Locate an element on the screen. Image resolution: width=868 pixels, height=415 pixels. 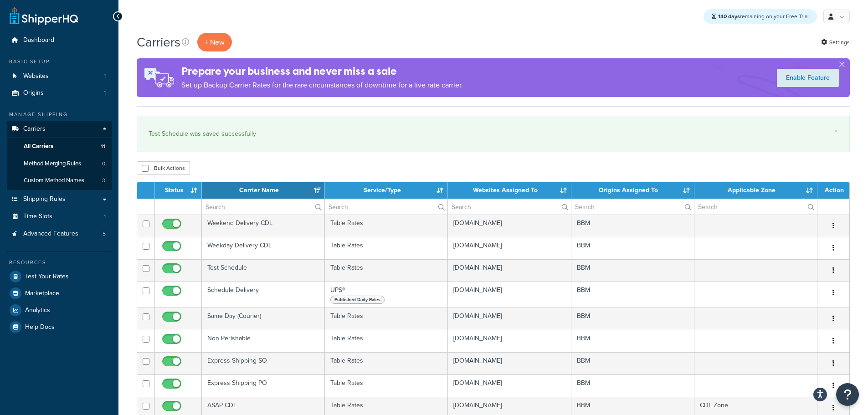
span: Marketplace is located at coordinates (42, 294).